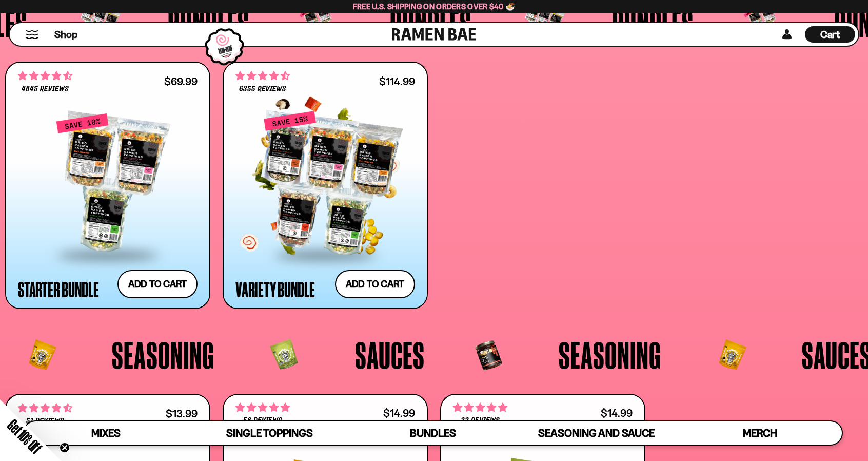 The width and height of the screenshot is (868, 461). Describe the element at coordinates (45, 89) in the screenshot. I see `span: 4845 reviews` at that location.